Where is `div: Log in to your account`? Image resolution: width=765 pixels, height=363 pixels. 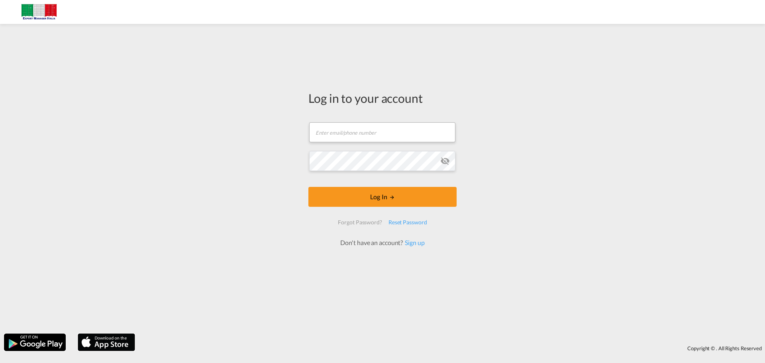 div: Log in to your account is located at coordinates (383, 98).